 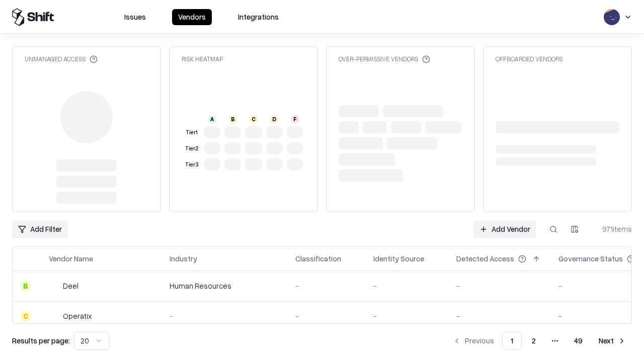 I want to click on div: Offboarded Vendors, so click(x=529, y=59).